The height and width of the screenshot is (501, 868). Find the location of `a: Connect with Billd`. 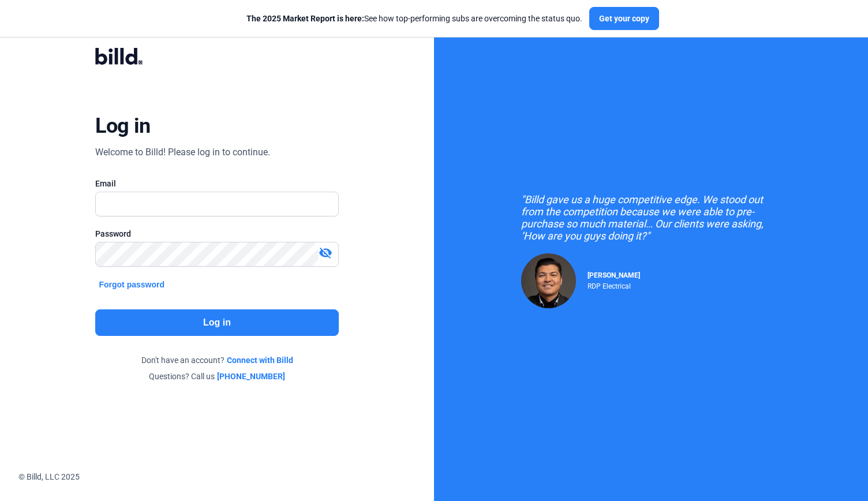

a: Connect with Billd is located at coordinates (260, 360).